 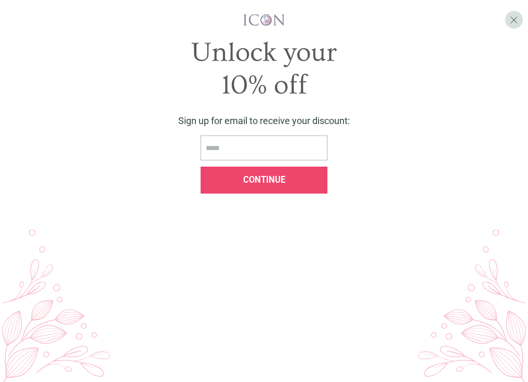 I want to click on span: Continue, so click(x=264, y=180).